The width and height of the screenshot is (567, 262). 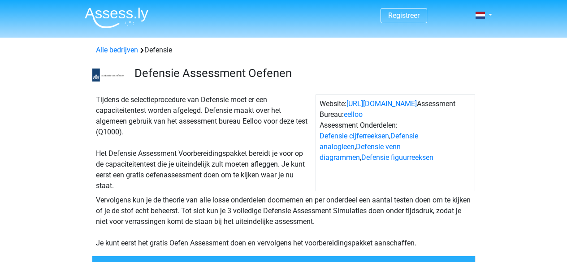 I want to click on a: Defensie cijferreeksen, so click(x=354, y=136).